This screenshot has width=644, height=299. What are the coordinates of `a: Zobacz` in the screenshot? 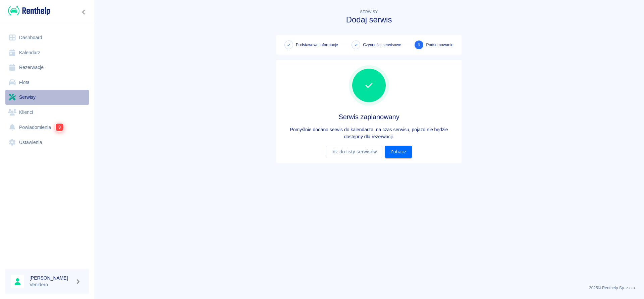 It's located at (398, 152).